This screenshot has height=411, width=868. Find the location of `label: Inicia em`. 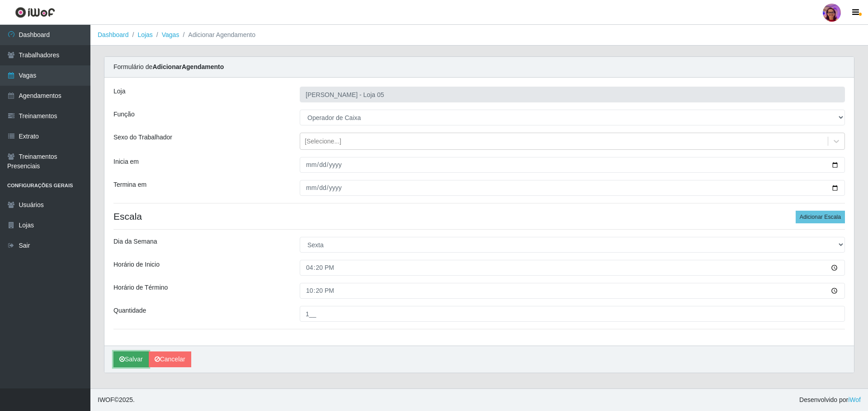

label: Inicia em is located at coordinates (126, 162).